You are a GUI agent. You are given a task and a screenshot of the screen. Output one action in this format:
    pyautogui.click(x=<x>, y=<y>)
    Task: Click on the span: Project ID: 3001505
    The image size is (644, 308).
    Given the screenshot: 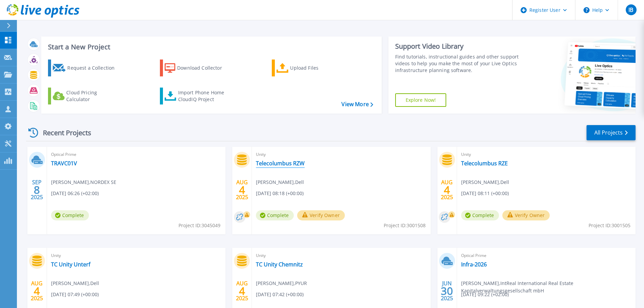 What is the action you would take?
    pyautogui.click(x=610, y=225)
    